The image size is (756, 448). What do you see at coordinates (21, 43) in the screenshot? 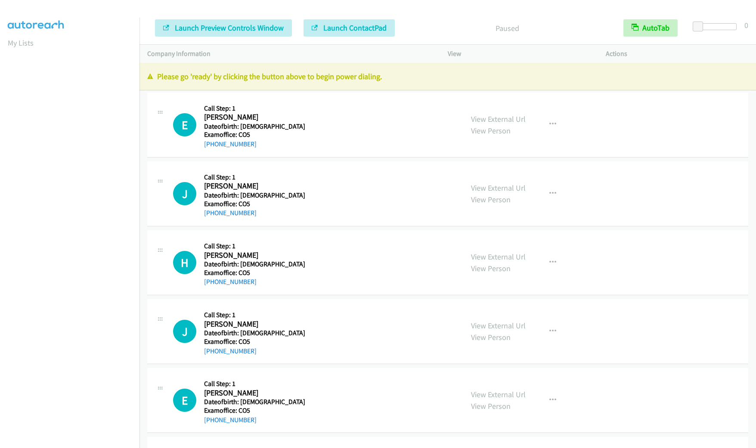
I see `a: My Lists` at bounding box center [21, 43].